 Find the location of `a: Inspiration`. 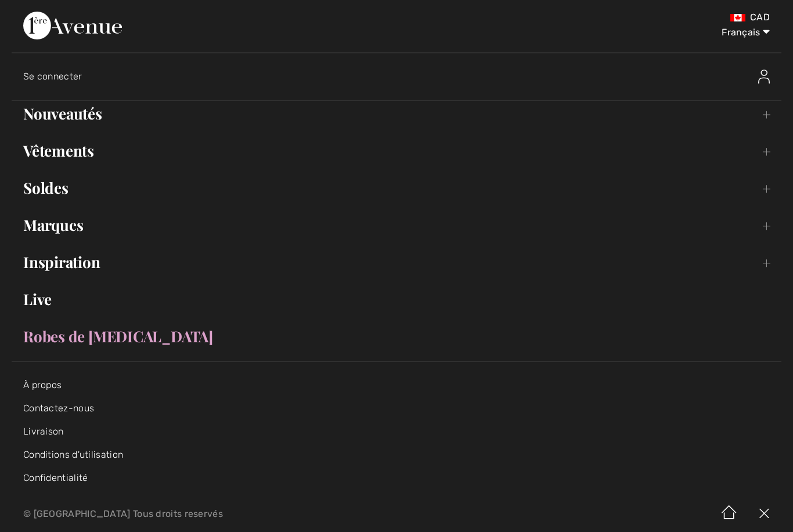

a: Inspiration is located at coordinates (397, 262).